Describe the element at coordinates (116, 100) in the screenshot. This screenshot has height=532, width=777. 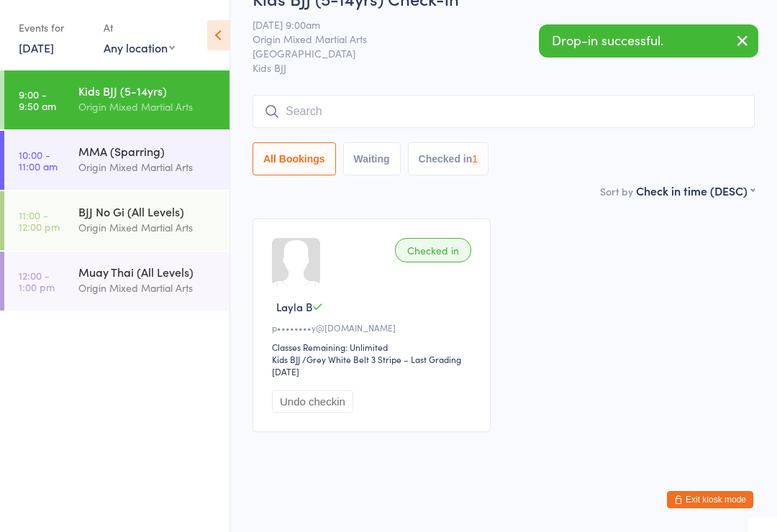
I see `a: 9:00 -9:50 amKids BJJ (5-14yrs)Origin Mixed Martial Arts` at that location.